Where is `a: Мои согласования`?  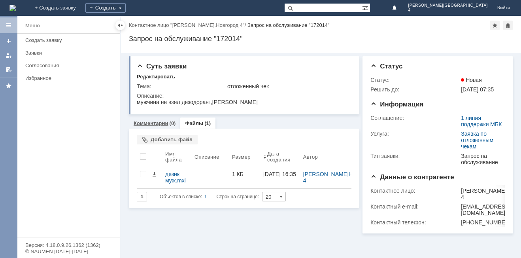
a: Мои согласования is located at coordinates (9, 70).